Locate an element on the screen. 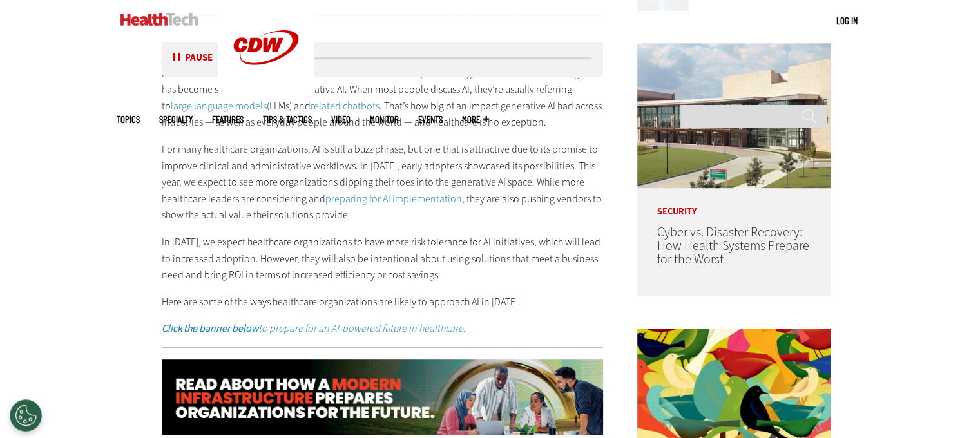 The image size is (980, 438). span: Specialty is located at coordinates (176, 119).